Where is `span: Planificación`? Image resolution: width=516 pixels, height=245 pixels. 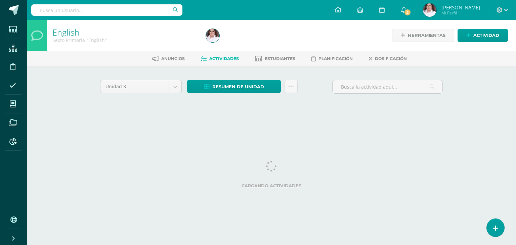 span: Planificación is located at coordinates (336, 59).